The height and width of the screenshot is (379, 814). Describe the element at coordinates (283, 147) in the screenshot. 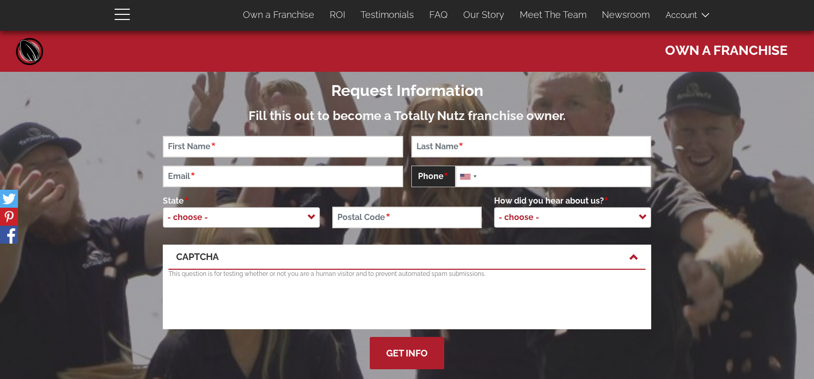

I see `input: First Name` at that location.